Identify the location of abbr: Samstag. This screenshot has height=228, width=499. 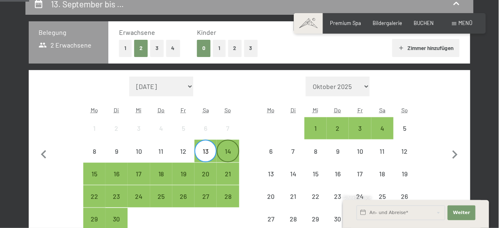
(382, 110).